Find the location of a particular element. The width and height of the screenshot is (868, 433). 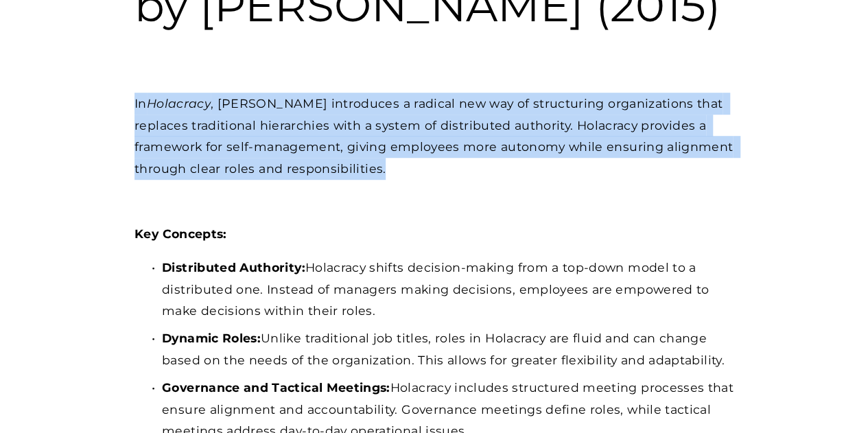

p: Unlike traditional job titles, roles in Holacracy are fluid and can change based on the needs of ... is located at coordinates (448, 349).